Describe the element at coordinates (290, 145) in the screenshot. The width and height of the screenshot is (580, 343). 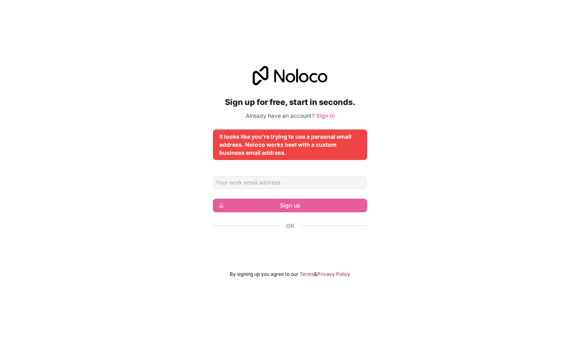
I see `div: It looks like you're trying to use a personal email address. Noloco works best with a custom busi...` at that location.